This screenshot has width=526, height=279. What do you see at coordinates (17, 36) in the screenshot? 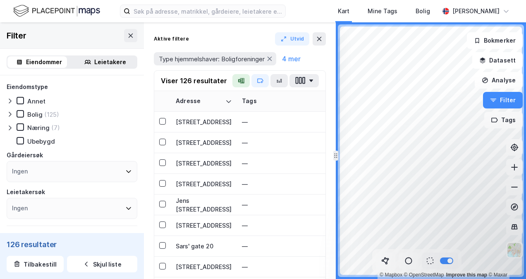
I see `div: Filter` at bounding box center [17, 36].